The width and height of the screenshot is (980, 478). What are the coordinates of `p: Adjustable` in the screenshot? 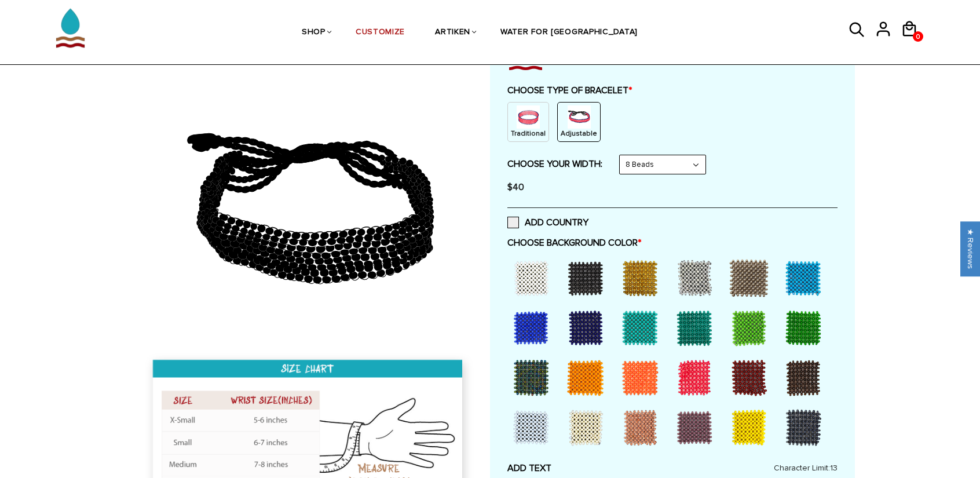 It's located at (579, 134).